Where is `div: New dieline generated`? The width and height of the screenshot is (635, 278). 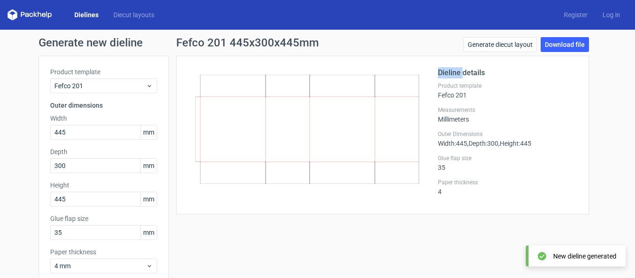
div: New dieline generated is located at coordinates (585, 257).